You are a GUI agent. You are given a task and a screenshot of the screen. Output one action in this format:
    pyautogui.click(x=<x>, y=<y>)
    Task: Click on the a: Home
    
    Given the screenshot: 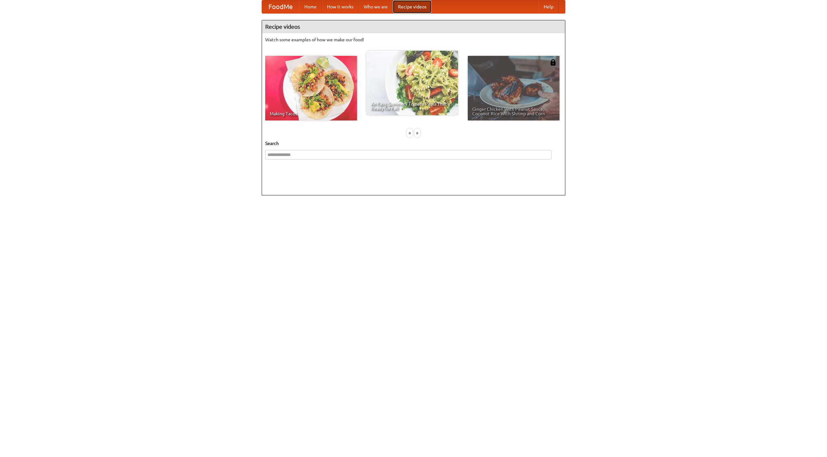 What is the action you would take?
    pyautogui.click(x=310, y=7)
    